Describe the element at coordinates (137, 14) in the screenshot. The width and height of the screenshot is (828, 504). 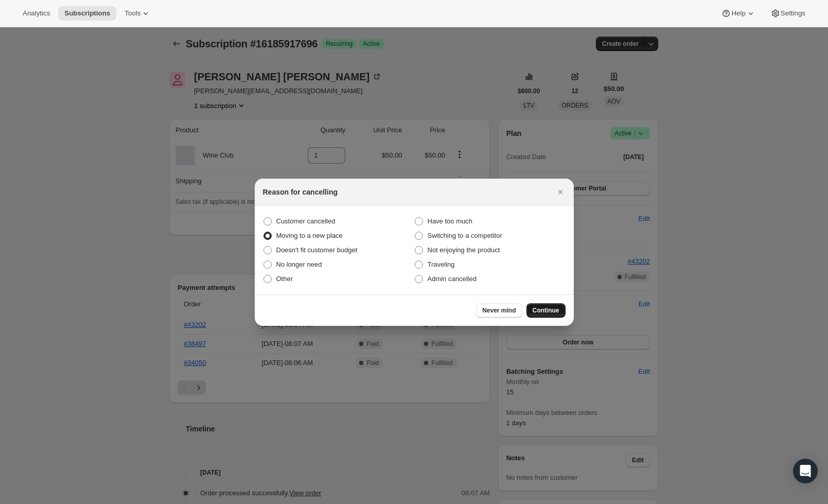
I see `button: Tools` at that location.